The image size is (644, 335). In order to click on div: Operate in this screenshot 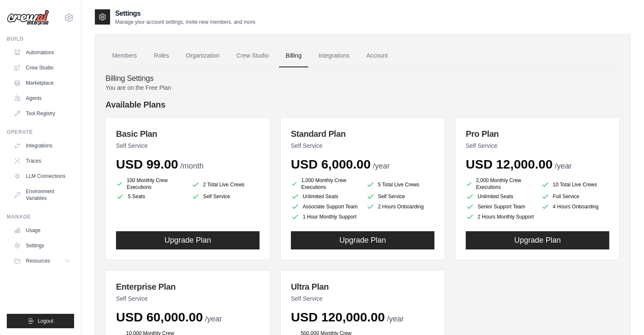, I will do `click(40, 132)`.